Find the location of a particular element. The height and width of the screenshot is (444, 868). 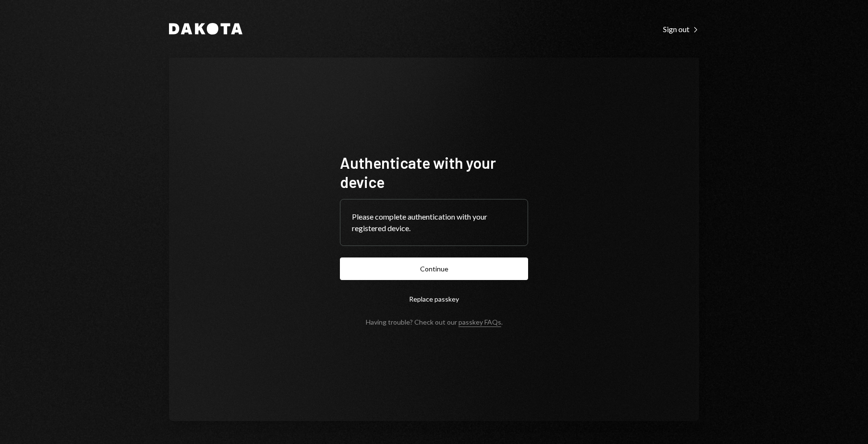

a: Sign out is located at coordinates (681, 29).